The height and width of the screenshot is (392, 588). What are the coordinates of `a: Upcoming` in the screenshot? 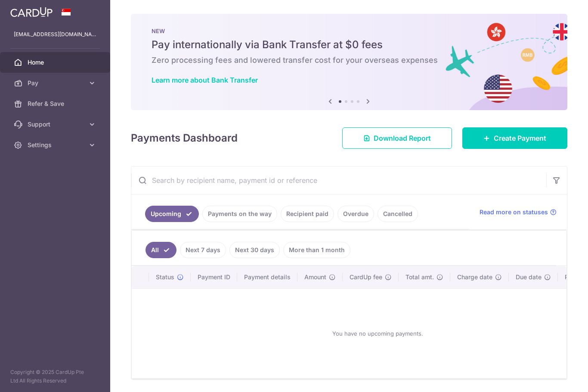 It's located at (172, 214).